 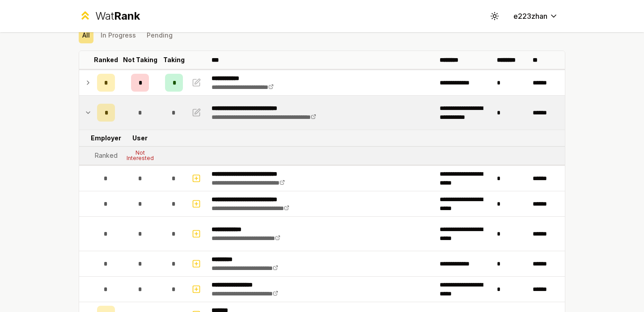 I want to click on button: e223zhan, so click(x=536, y=16).